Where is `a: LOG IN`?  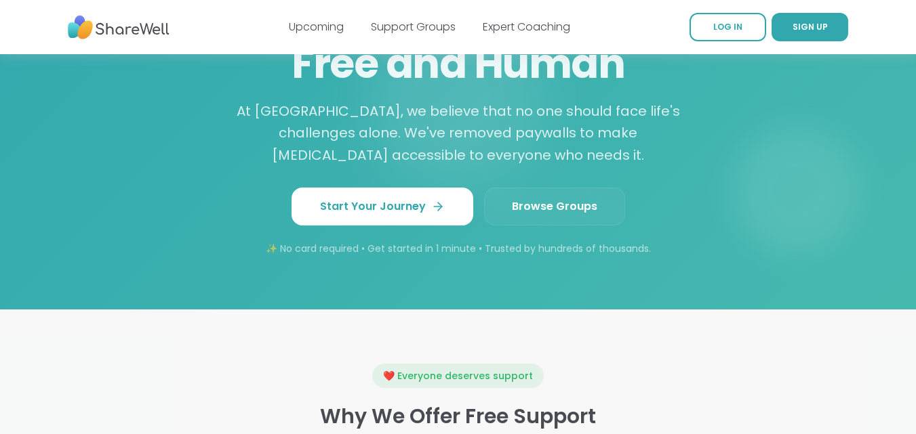 a: LOG IN is located at coordinates (727, 27).